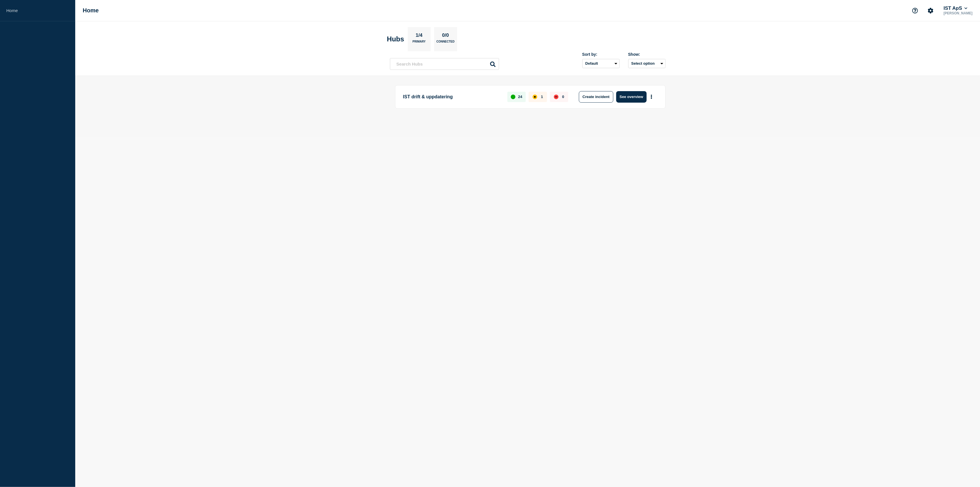 This screenshot has width=980, height=487. I want to click on div: Show:, so click(647, 54).